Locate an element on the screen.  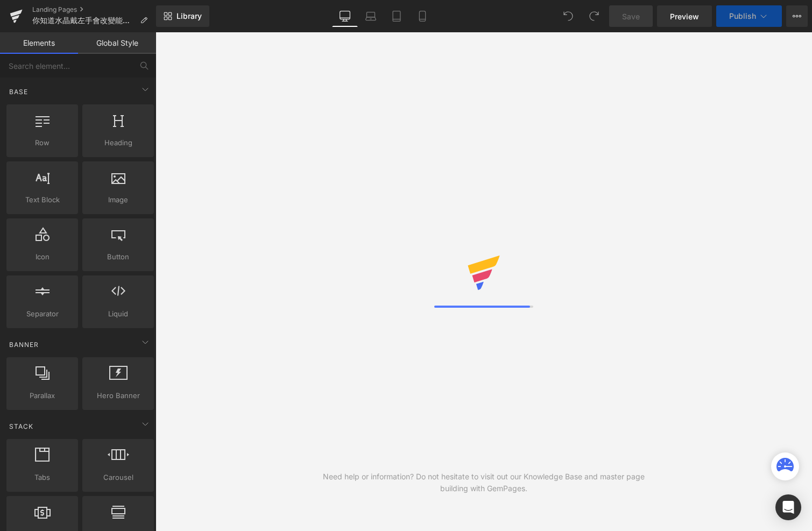
span: Preview is located at coordinates (684, 16).